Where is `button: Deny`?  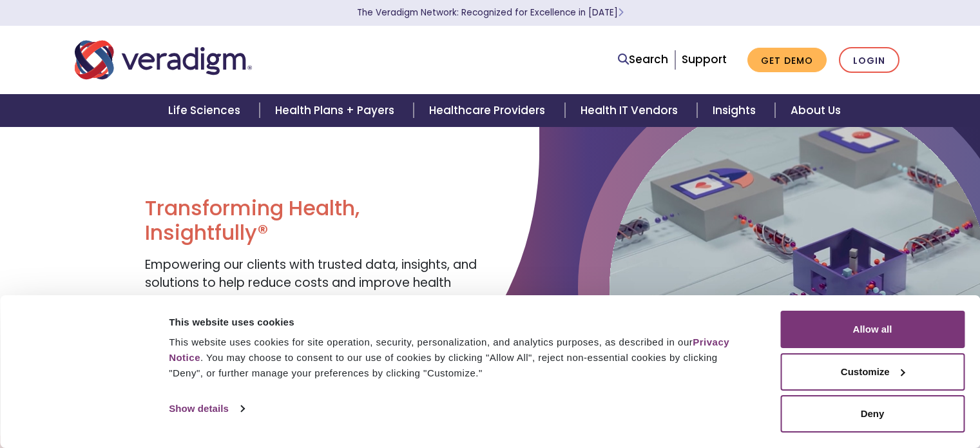 button: Deny is located at coordinates (872, 414).